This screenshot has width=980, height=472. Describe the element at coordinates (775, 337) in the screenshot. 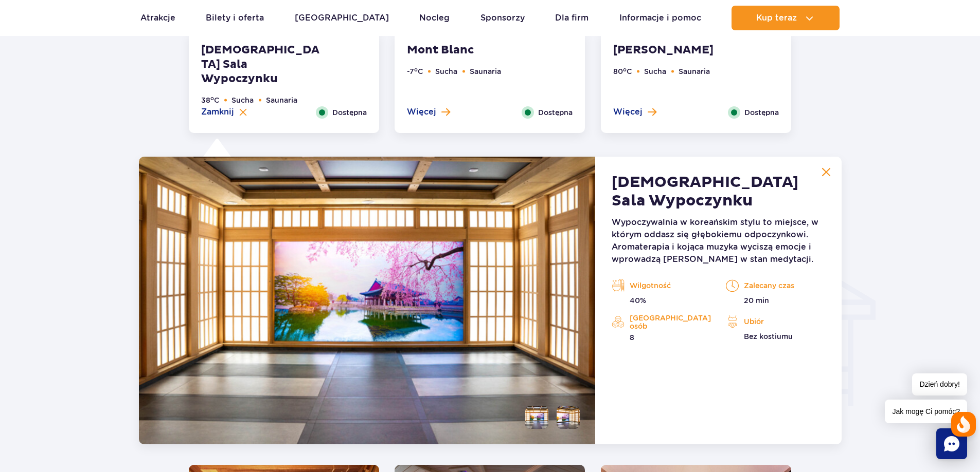

I see `p: Bez kostiumu` at that location.